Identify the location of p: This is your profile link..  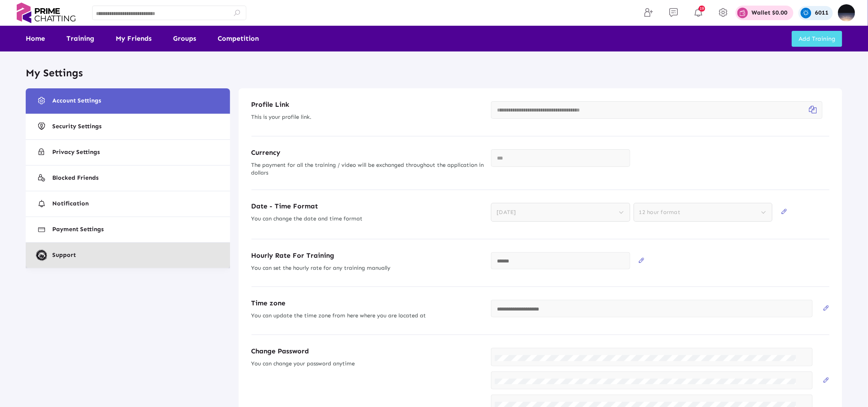
(368, 117).